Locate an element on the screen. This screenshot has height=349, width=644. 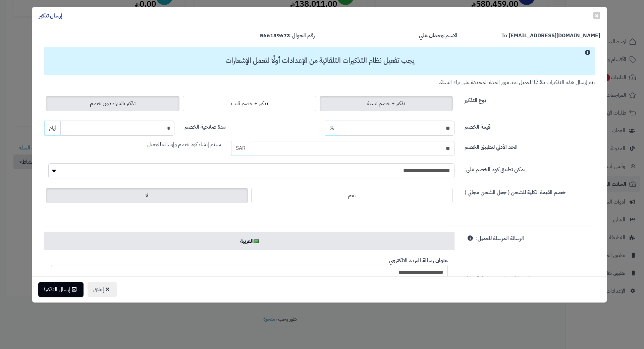
span: تذكير بالشراء دون خصم is located at coordinates (113, 103).